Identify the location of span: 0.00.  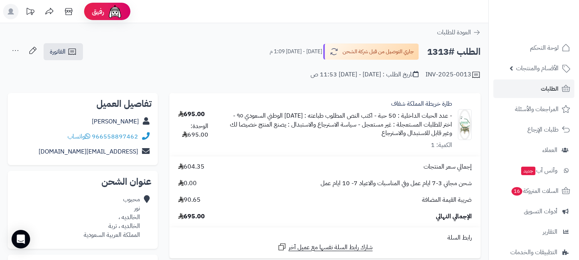
(188, 183).